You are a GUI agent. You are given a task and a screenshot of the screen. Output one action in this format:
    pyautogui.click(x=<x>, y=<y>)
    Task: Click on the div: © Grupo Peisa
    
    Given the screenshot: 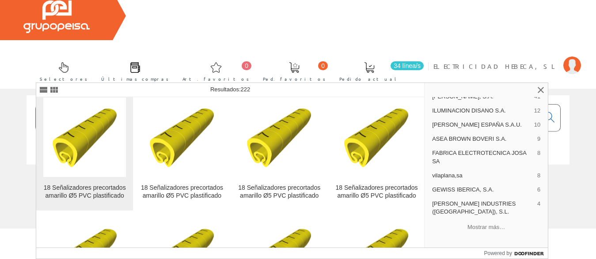 What is the action you would take?
    pyautogui.click(x=298, y=179)
    